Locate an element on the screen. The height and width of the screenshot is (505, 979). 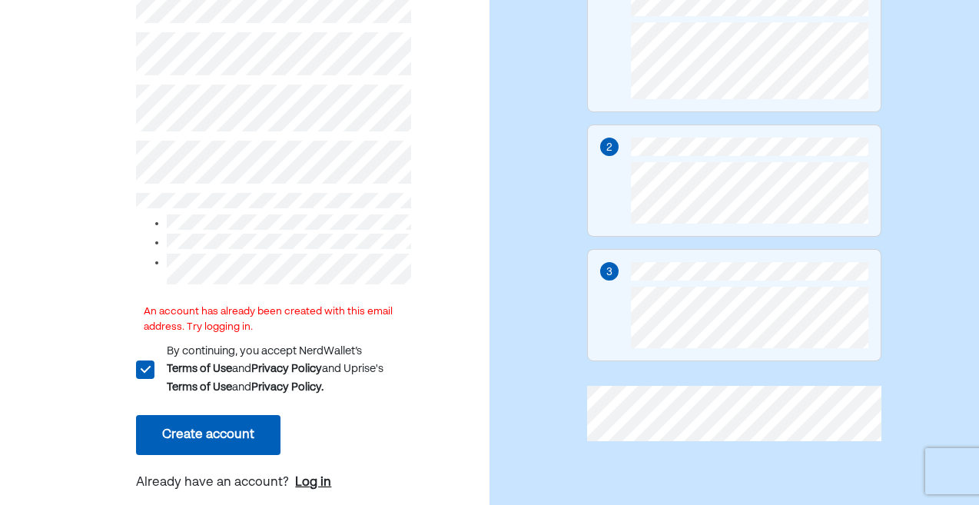
div: Privacy Policy is located at coordinates (287, 369).